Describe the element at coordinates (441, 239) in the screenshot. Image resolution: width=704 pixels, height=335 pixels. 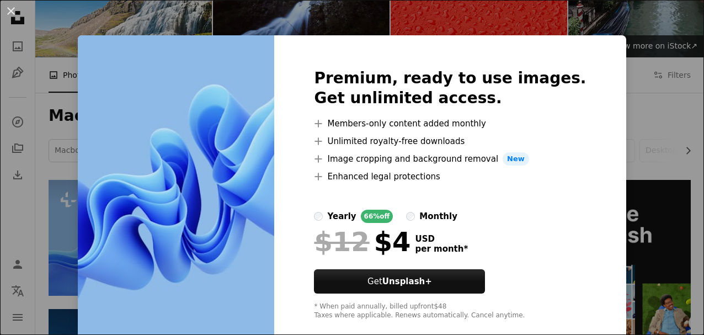
I see `span: USD` at that location.